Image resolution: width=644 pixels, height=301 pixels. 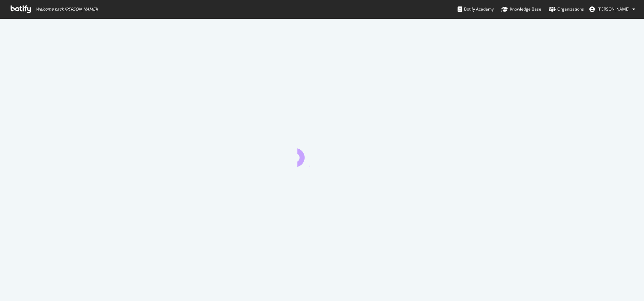 What do you see at coordinates (322, 154) in the screenshot?
I see `div: animation` at bounding box center [322, 154].